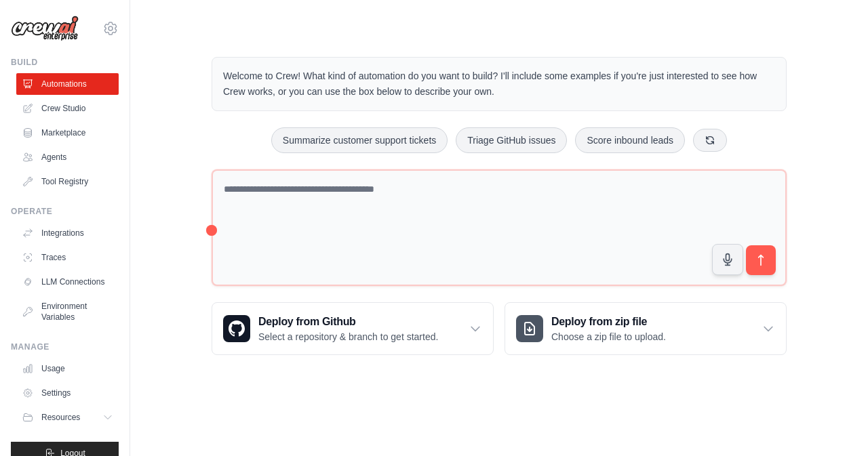  I want to click on p: Select a repository & branch to get started., so click(348, 337).